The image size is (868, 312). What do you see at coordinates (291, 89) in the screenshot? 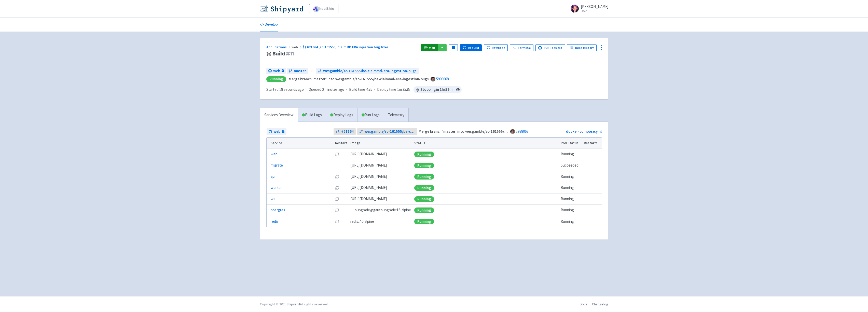
I see `time: 18 seconds ago` at bounding box center [291, 89].